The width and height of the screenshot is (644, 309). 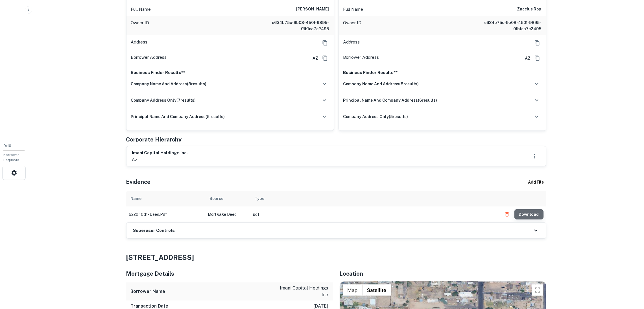 I want to click on h5: Mortgage Details, so click(x=230, y=274).